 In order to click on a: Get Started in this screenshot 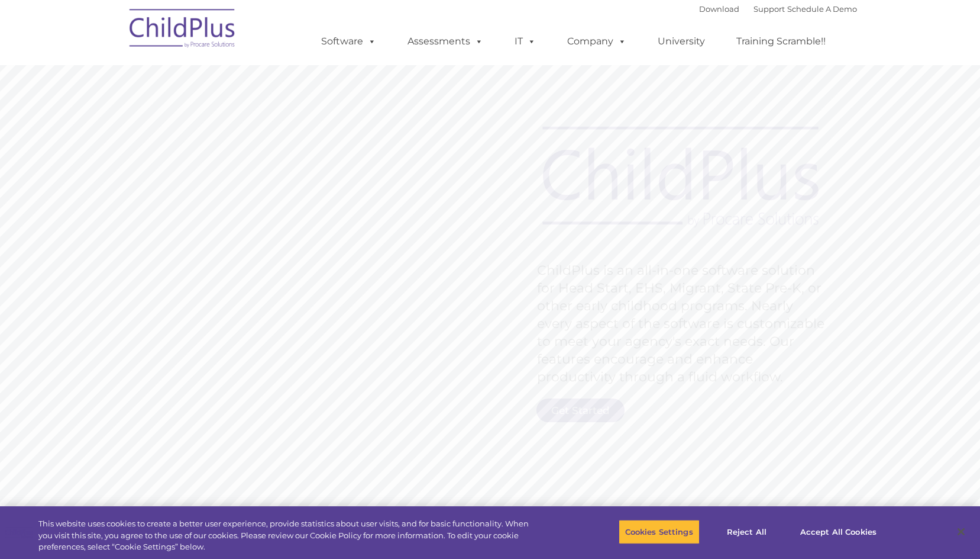, I will do `click(580, 410)`.